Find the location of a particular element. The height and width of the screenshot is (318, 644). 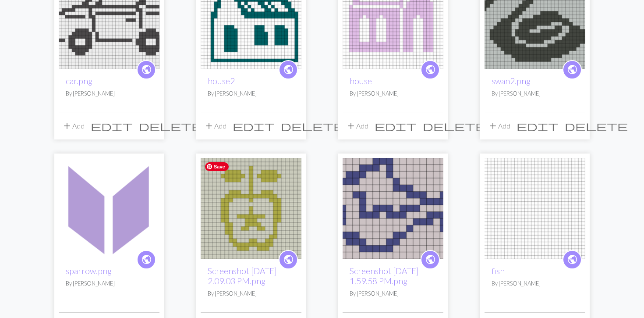

span: Save is located at coordinates (217, 166).